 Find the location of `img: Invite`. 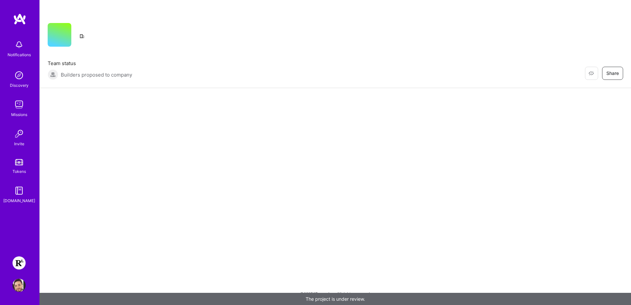

img: Invite is located at coordinates (19, 134).